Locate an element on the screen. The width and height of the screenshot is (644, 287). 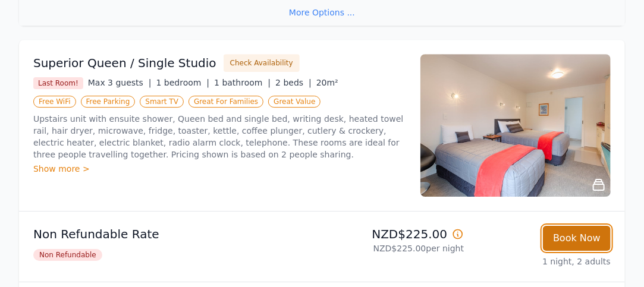
span: Great Value is located at coordinates (295, 101).